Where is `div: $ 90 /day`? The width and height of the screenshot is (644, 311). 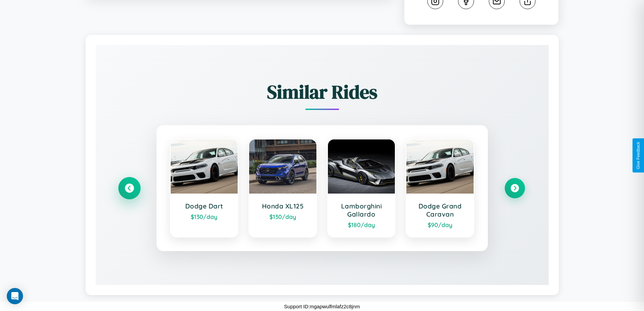 div: $ 90 /day is located at coordinates (440, 224).